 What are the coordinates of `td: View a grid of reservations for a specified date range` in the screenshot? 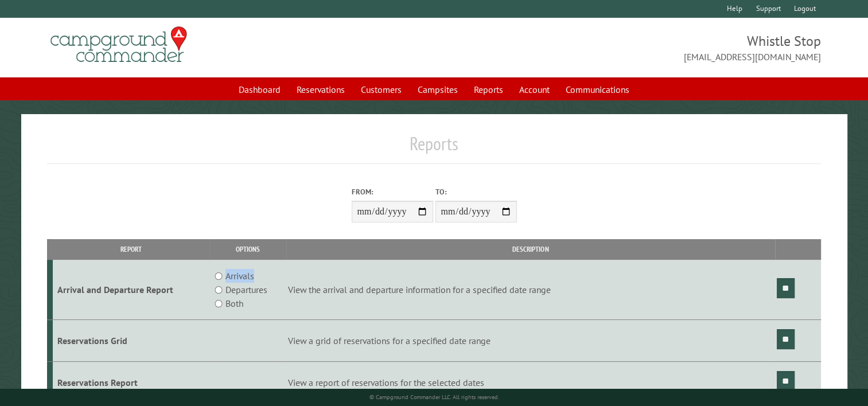 It's located at (531, 341).